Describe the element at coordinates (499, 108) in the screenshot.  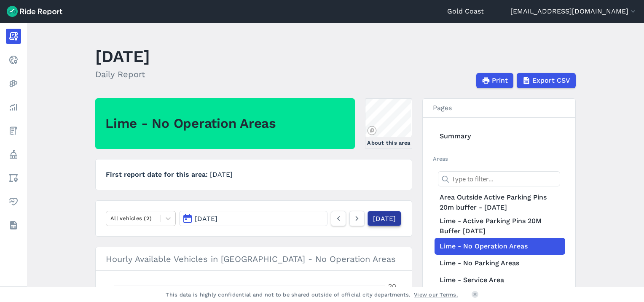
I see `h3: Pages` at that location.